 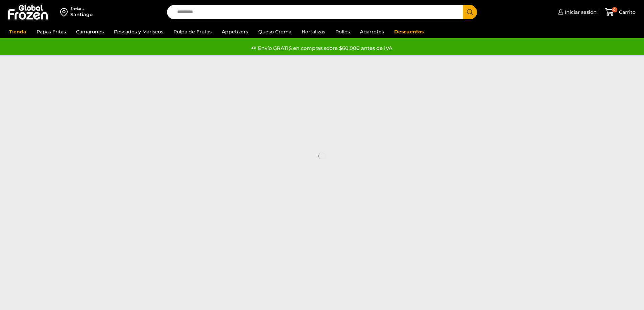 I want to click on a: Camarones, so click(x=90, y=32).